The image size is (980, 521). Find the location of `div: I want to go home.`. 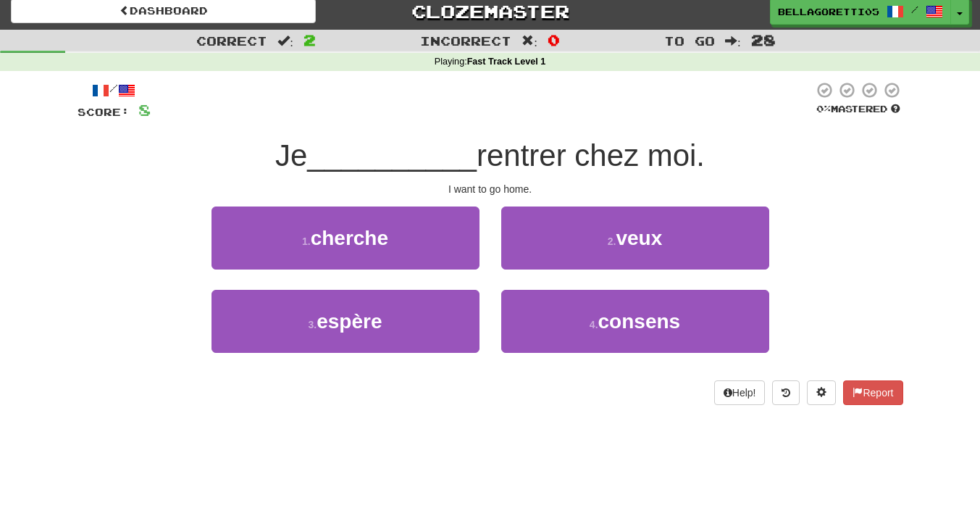

div: I want to go home. is located at coordinates (490, 189).